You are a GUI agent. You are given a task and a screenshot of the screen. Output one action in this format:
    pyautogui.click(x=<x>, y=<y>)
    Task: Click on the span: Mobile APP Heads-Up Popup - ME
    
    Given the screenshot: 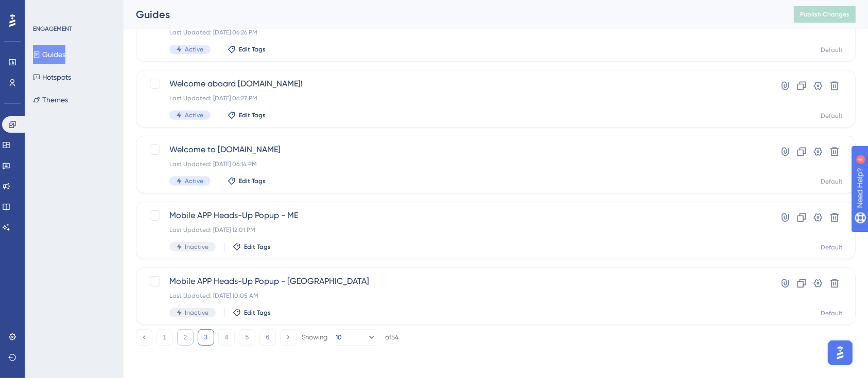 What is the action you would take?
    pyautogui.click(x=454, y=215)
    